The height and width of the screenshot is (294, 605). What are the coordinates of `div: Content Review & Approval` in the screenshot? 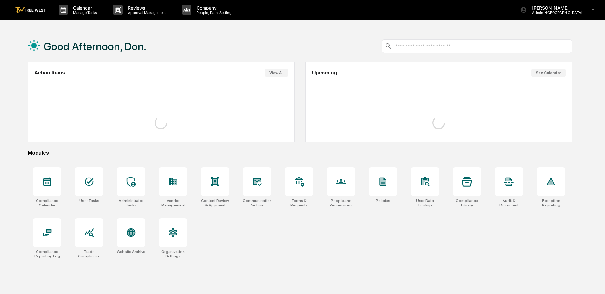 It's located at (215, 203).